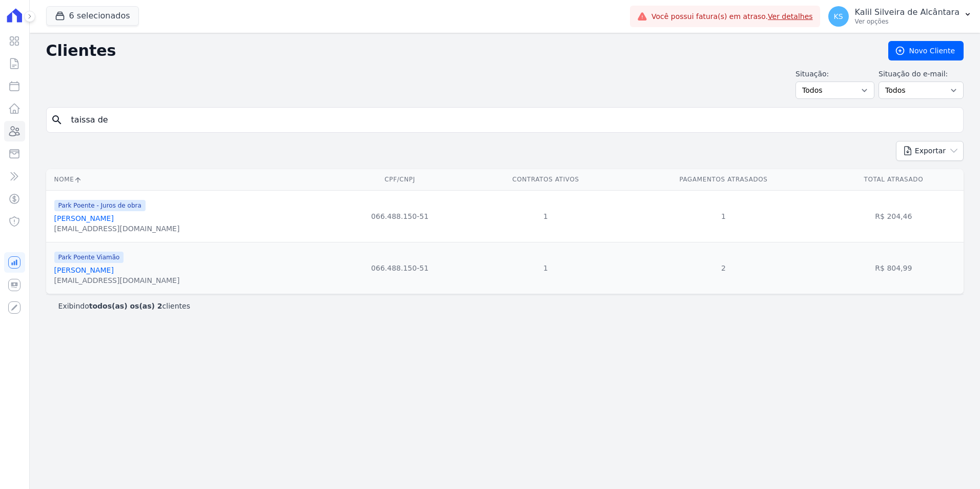  Describe the element at coordinates (189, 179) in the screenshot. I see `th: Nome` at that location.